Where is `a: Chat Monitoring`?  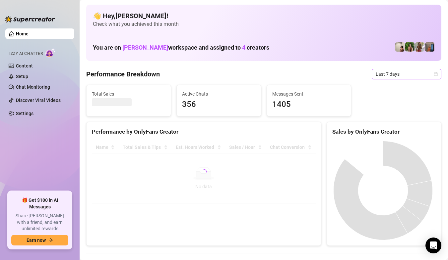
a: Chat Monitoring is located at coordinates (33, 87).